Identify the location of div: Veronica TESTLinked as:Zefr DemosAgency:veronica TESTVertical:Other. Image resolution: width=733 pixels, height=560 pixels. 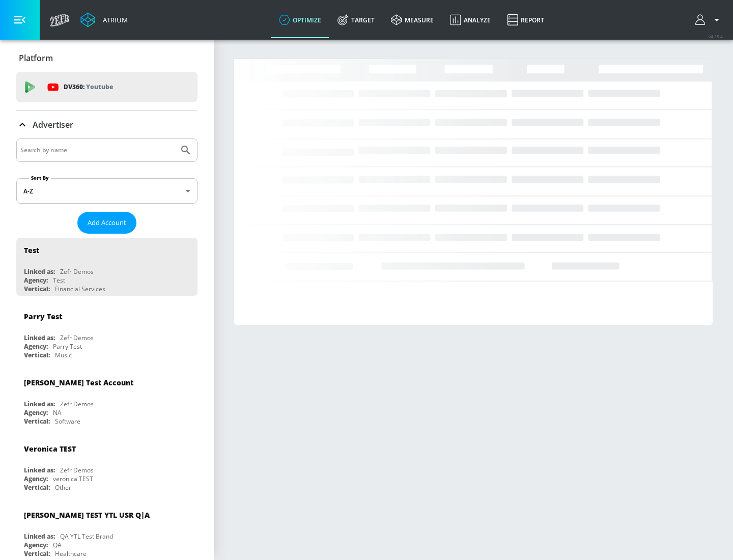
(107, 465).